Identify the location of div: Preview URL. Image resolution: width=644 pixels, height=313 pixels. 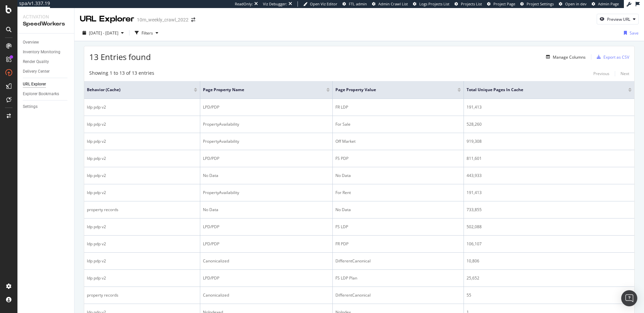
(618, 19).